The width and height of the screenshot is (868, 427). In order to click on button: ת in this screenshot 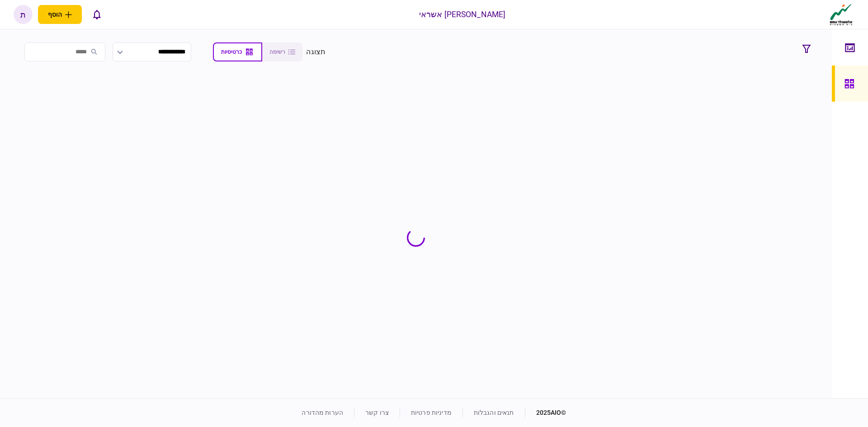, I will do `click(23, 15)`.